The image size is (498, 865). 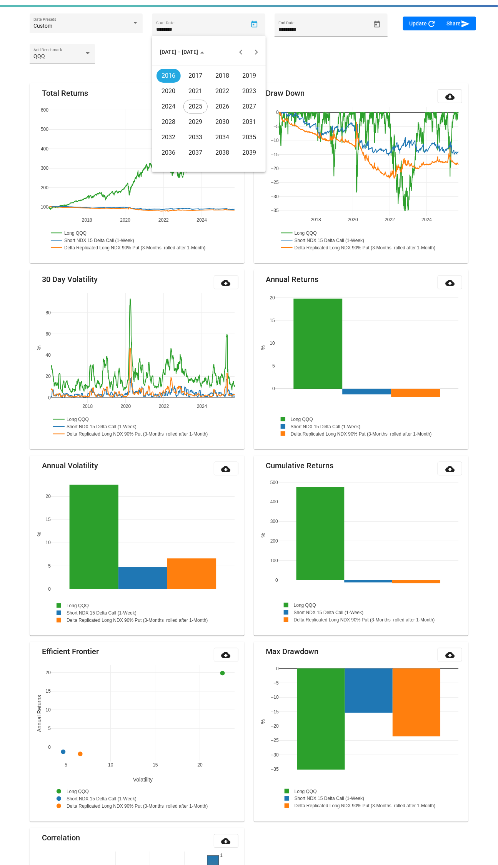 I want to click on td: 2028, so click(x=169, y=122).